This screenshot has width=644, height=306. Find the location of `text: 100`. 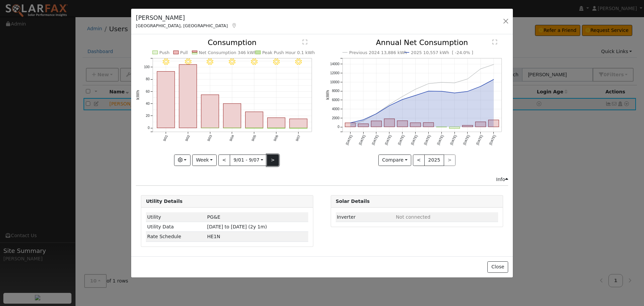

text: 100 is located at coordinates (146, 67).